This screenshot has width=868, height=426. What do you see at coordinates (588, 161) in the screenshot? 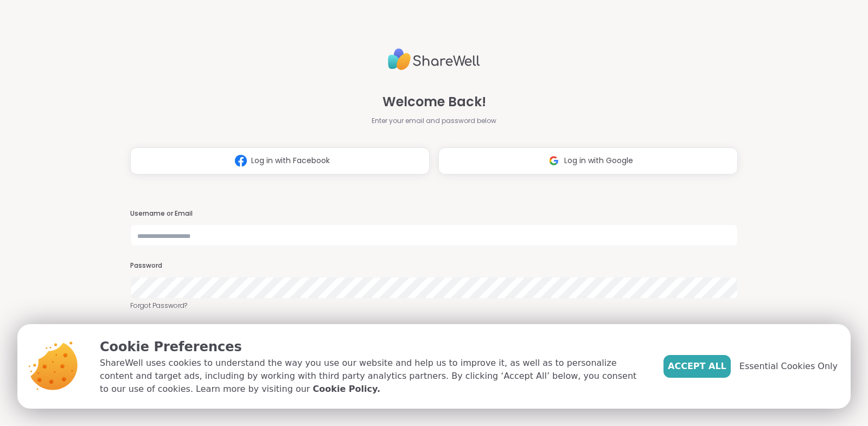
I see `button: Log in with Google` at bounding box center [588, 161].